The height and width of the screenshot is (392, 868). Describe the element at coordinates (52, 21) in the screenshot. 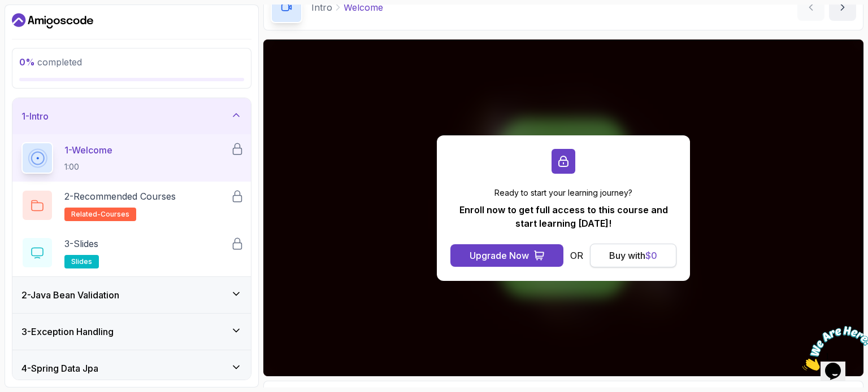

I see `a: Dashboard` at that location.